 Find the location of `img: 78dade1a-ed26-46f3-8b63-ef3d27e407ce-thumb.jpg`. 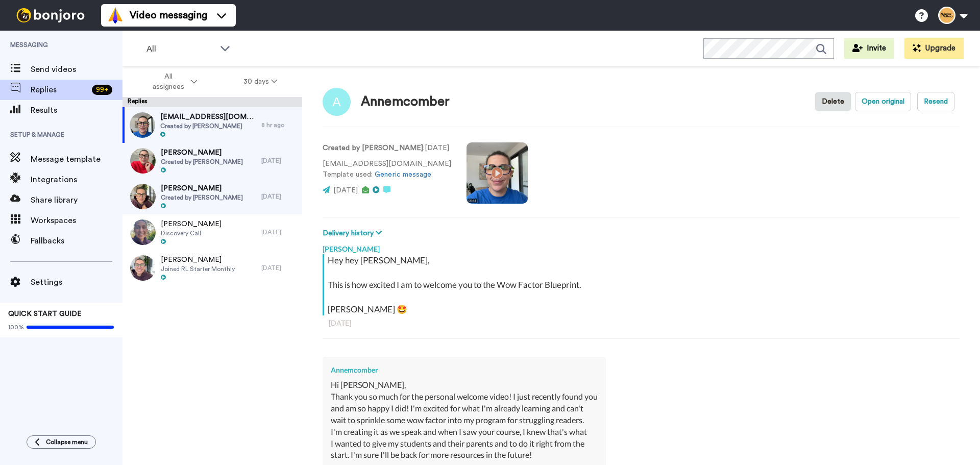

img: 78dade1a-ed26-46f3-8b63-ef3d27e407ce-thumb.jpg is located at coordinates (143, 268).